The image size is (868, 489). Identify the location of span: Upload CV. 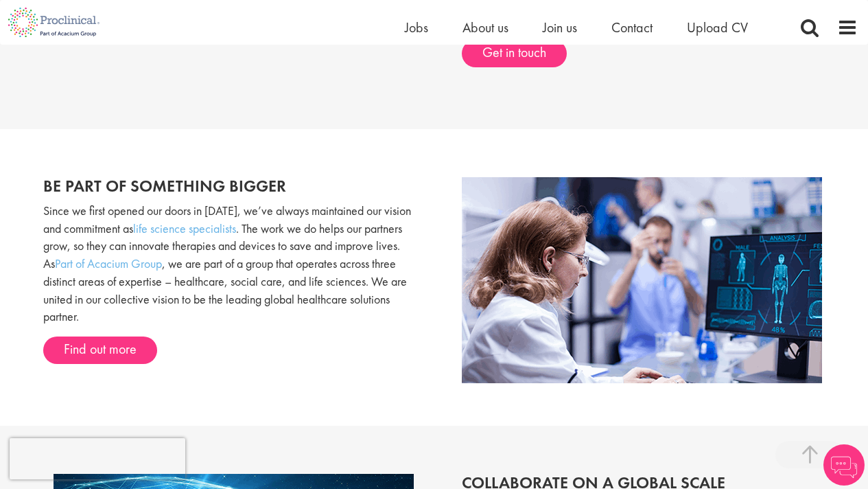
(717, 28).